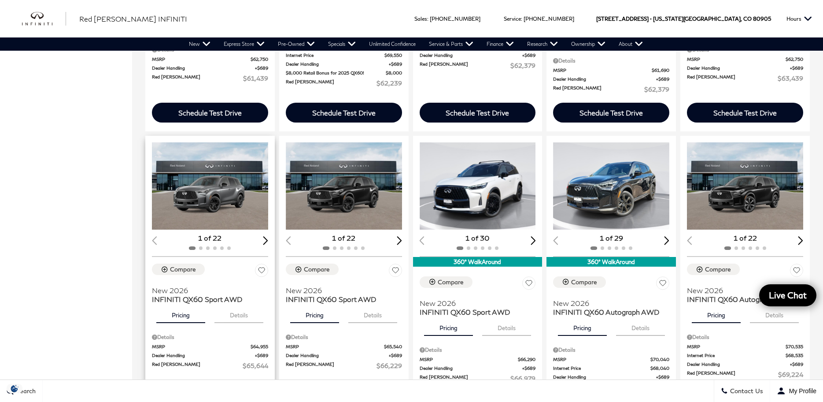 The height and width of the screenshot is (402, 823). What do you see at coordinates (344, 55) in the screenshot?
I see `a: Internet Price $69,550` at bounding box center [344, 55].